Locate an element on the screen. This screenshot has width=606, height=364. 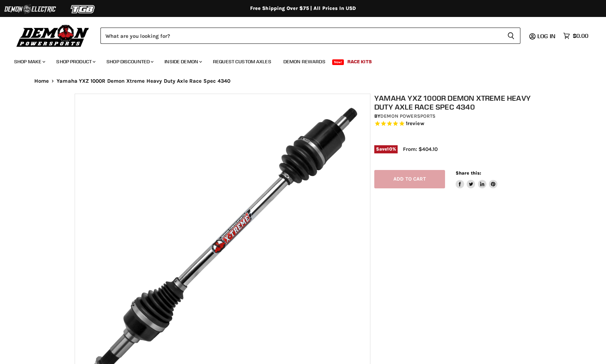
div: Free Shipping Over $75 | All Prices In USD is located at coordinates (303, 9).